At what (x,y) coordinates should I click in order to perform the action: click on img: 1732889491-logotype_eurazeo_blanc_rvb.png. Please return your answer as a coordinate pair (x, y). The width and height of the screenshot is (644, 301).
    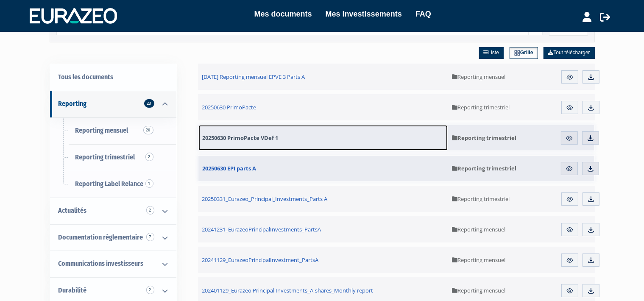
    Looking at the image, I should click on (73, 16).